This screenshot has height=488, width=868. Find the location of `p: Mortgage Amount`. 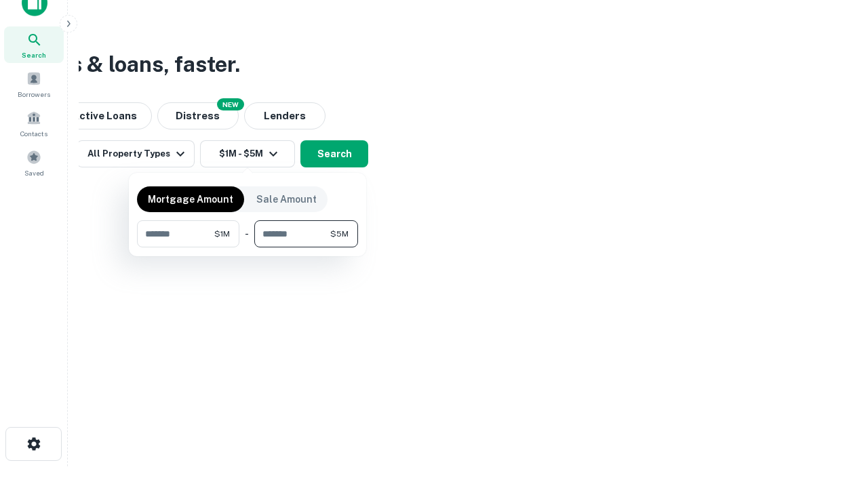

p: Mortgage Amount is located at coordinates (191, 199).